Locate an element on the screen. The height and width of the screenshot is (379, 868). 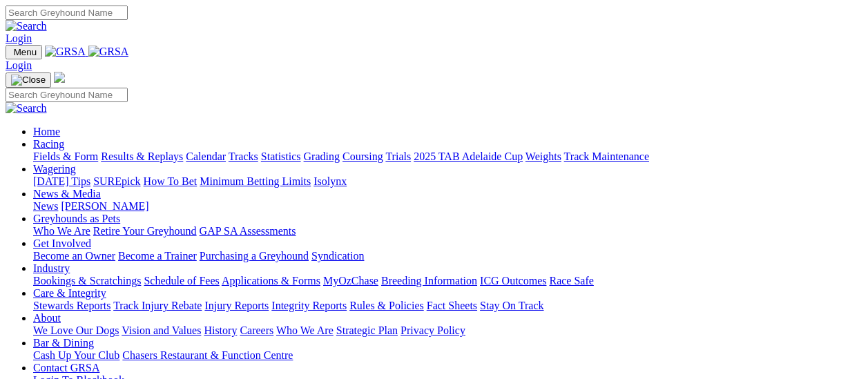
div: About is located at coordinates (447, 330).